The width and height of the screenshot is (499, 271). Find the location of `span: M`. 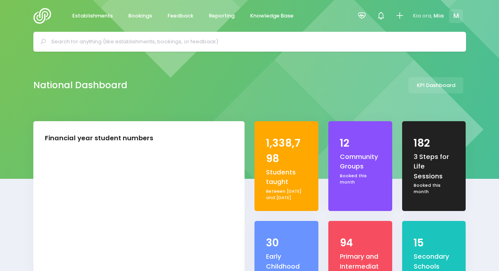

span: M is located at coordinates (455, 16).